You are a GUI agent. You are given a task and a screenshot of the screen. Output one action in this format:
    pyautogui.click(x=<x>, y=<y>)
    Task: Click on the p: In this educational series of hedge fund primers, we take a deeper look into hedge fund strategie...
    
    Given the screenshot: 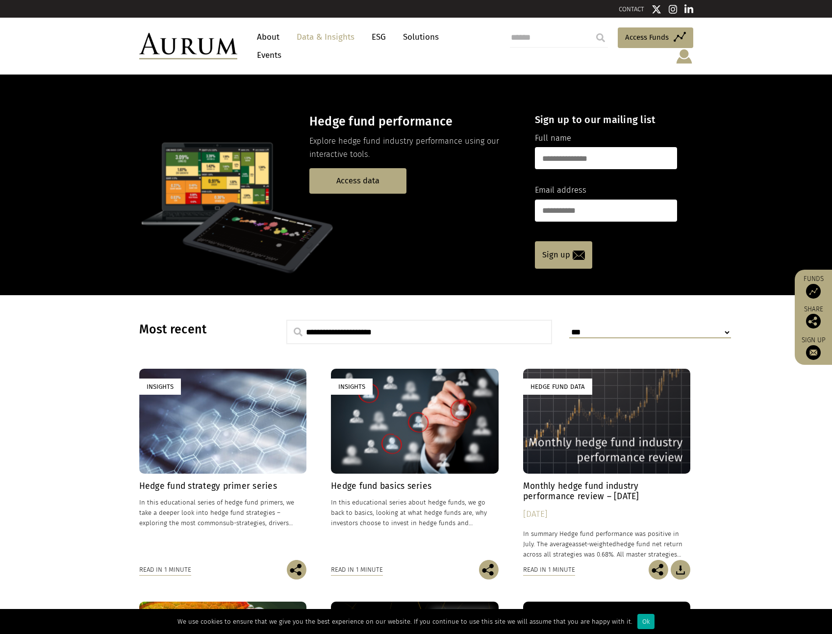 What is the action you would take?
    pyautogui.click(x=223, y=512)
    